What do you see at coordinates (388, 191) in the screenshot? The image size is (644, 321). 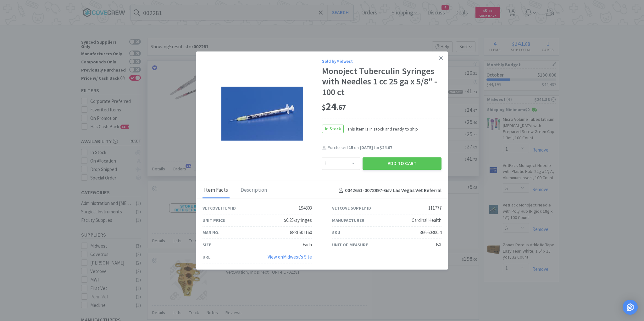 I see `h4: 0042651-0078997 - Gsv Las Vegas Vet Referral` at bounding box center [388, 191].